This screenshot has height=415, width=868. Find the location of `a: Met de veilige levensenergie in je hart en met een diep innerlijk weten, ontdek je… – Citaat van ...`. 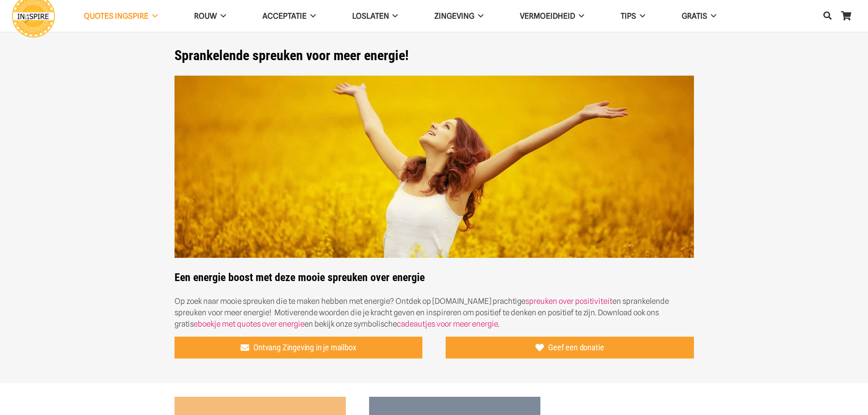

a: Met de veilige levensenergie in je hart en met een diep innerlijk weten, ontdek je… – Citaat van ... is located at coordinates (260, 402).